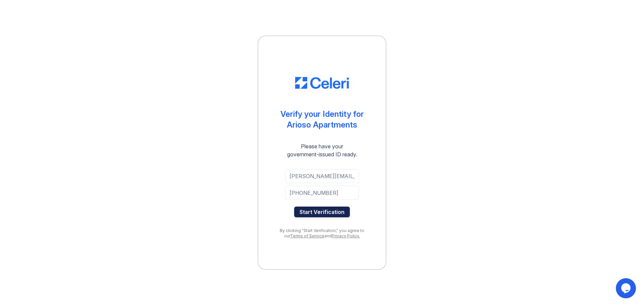 The image size is (644, 305). I want to click on a: Privacy Policy., so click(346, 236).